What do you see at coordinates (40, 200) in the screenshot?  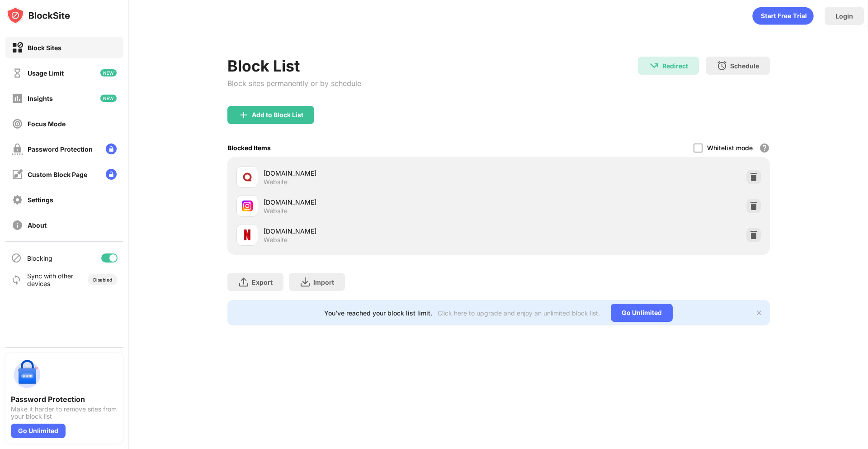 I see `div: Settings` at bounding box center [40, 200].